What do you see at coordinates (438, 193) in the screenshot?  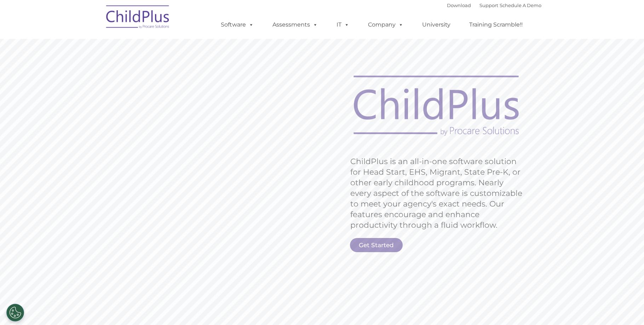 I see `rs-layer: ChildPlus is an all-in-one software solution for Head Start, EHS, Migrant, State Pre-K, or other ...` at bounding box center [438, 193].